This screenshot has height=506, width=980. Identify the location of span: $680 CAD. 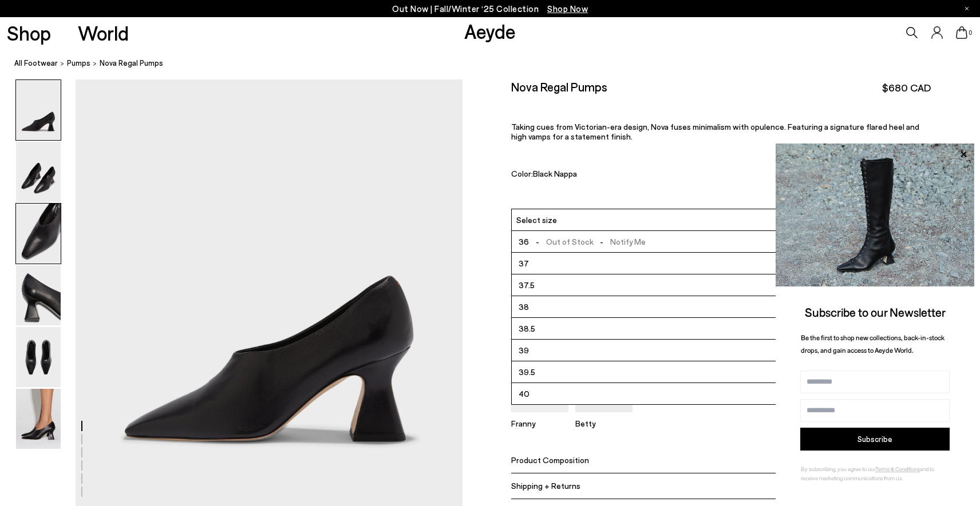
(906, 88).